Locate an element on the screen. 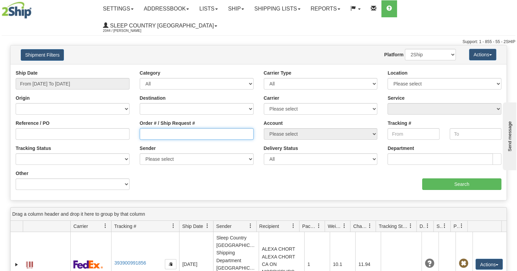  a: Lists is located at coordinates (208, 9).